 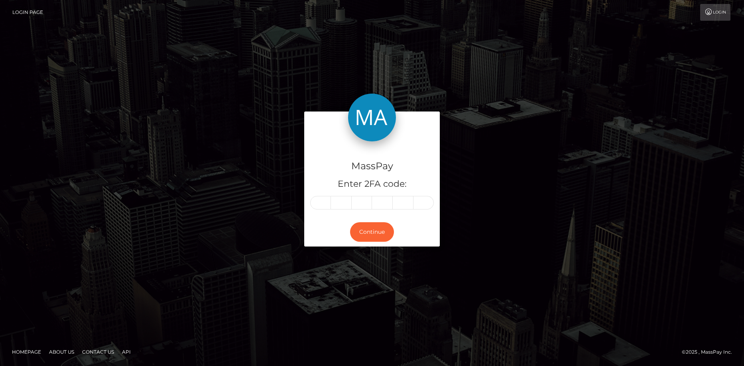 I want to click on a: Contact Us, so click(x=98, y=352).